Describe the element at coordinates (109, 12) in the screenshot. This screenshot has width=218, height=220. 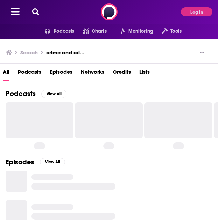
I see `a: Podchaser - Follow, Share and Rate Podcasts` at that location.